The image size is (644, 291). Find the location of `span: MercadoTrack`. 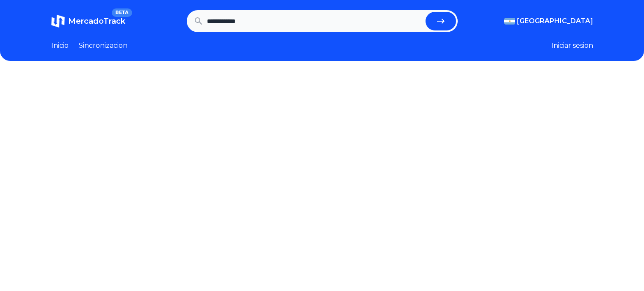

span: MercadoTrack is located at coordinates (97, 21).